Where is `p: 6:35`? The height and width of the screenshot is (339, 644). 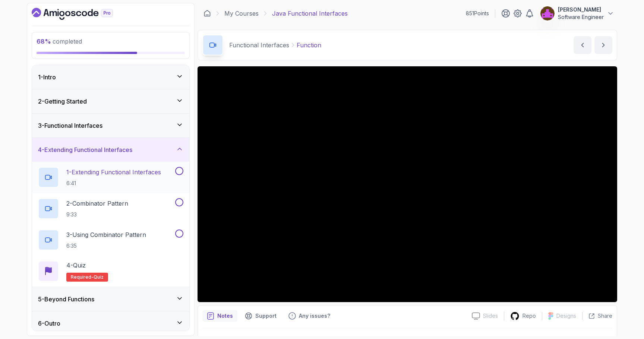 p: 6:35 is located at coordinates (106, 246).